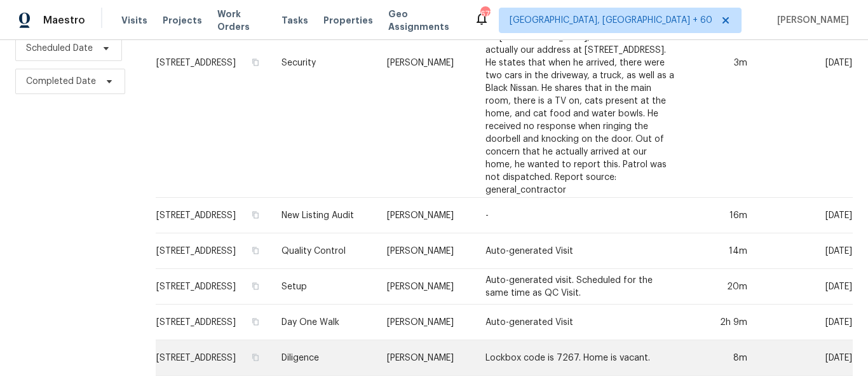  I want to click on span: Geo Assignments, so click(424, 20).